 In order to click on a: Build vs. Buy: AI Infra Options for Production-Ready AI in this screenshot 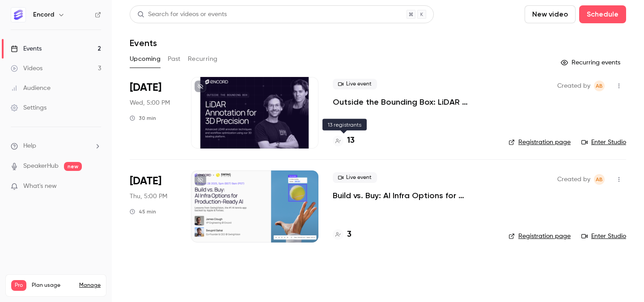, I will do `click(413, 195)`.